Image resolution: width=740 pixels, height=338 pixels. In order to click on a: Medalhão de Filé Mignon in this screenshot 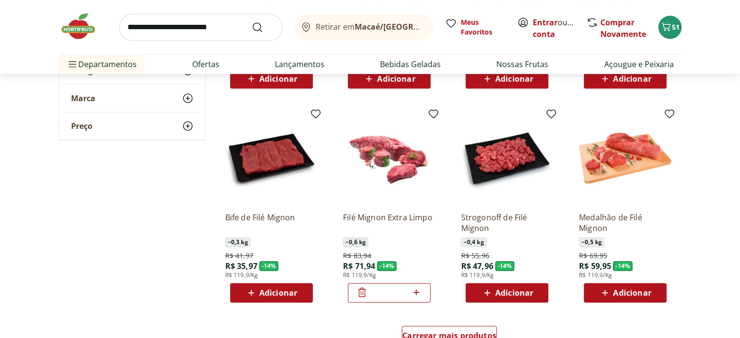, I will do `click(625, 223)`.